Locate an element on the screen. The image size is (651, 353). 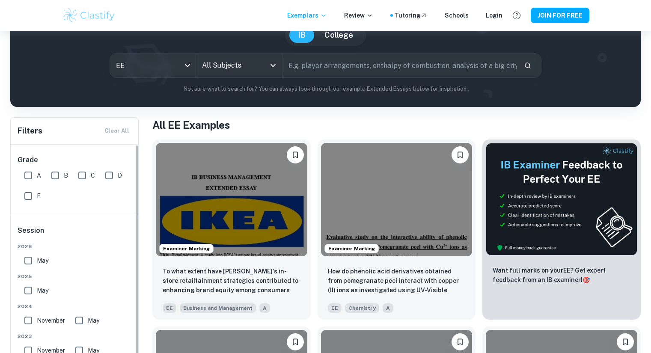
img: Business and Management EE example thumbnail: To what extent have IKEA's in-store reta is located at coordinates (231, 199).